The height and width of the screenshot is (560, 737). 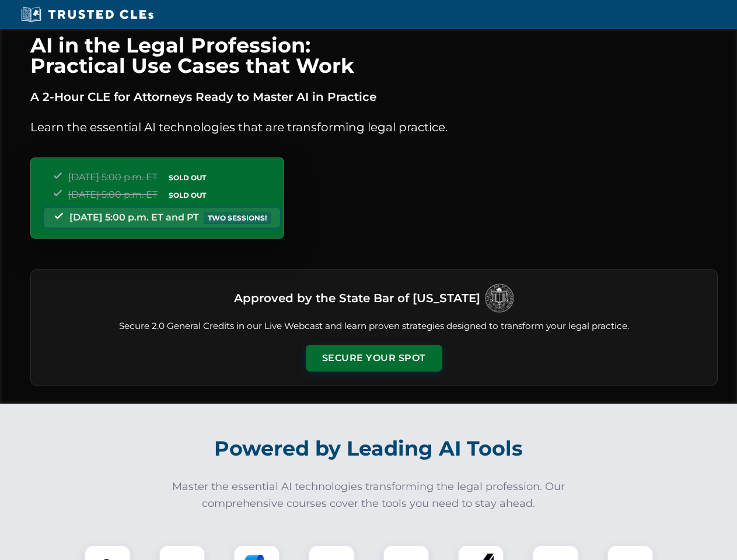 I want to click on p: Learn the essential AI technologies that are transforming legal practice., so click(x=374, y=127).